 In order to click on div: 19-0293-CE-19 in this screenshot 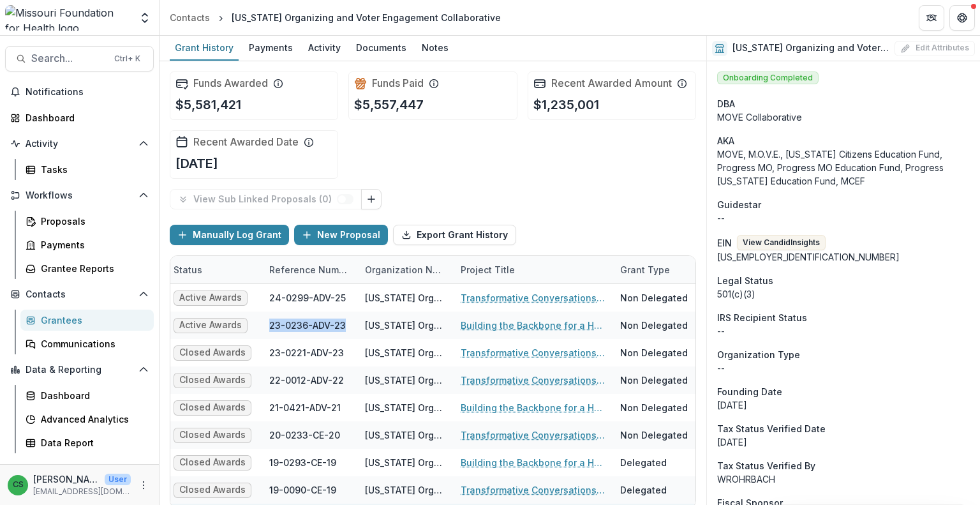, I will do `click(303, 463)`.